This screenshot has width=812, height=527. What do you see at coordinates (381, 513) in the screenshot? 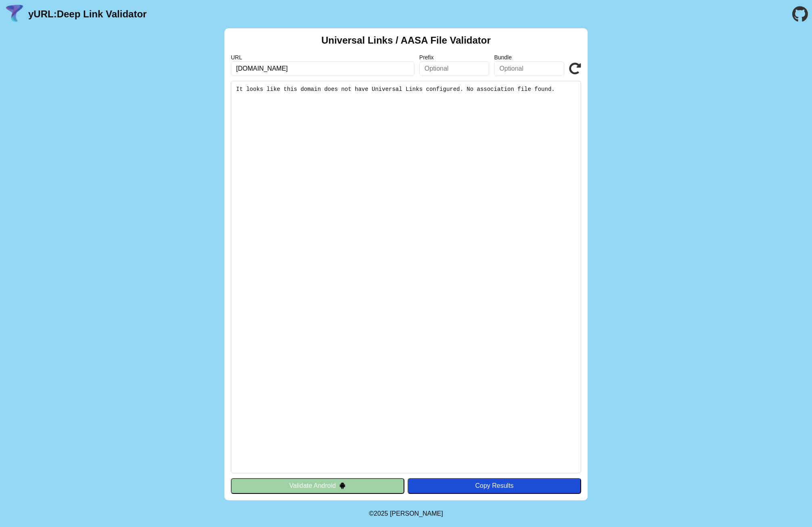
I see `span: 2025` at bounding box center [381, 513].